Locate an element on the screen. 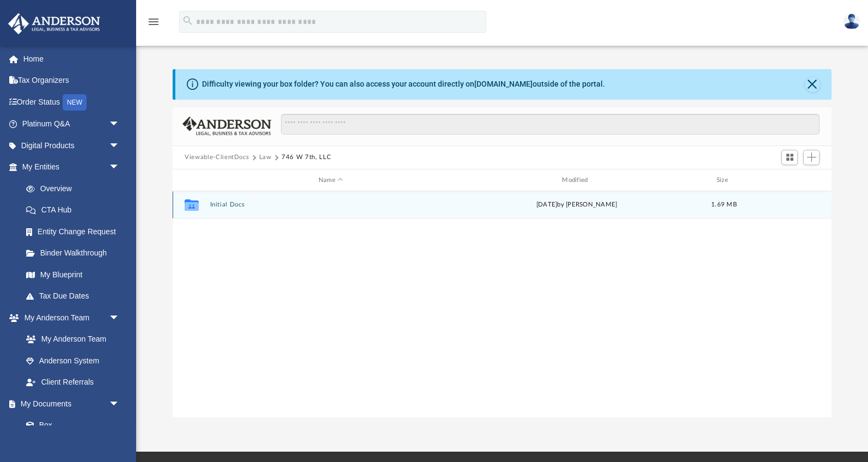 The width and height of the screenshot is (868, 462). button: 746 W 7th, LLC is located at coordinates (306, 157).